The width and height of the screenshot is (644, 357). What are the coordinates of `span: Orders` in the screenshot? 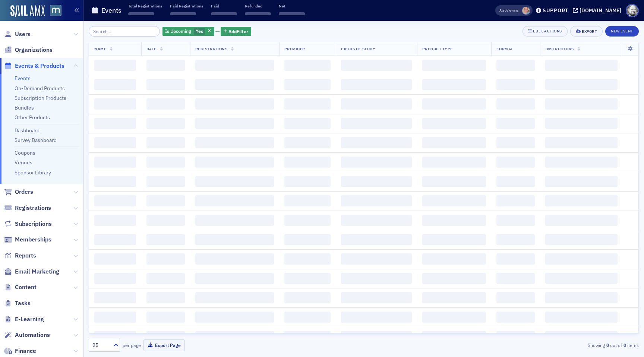 It's located at (24, 192).